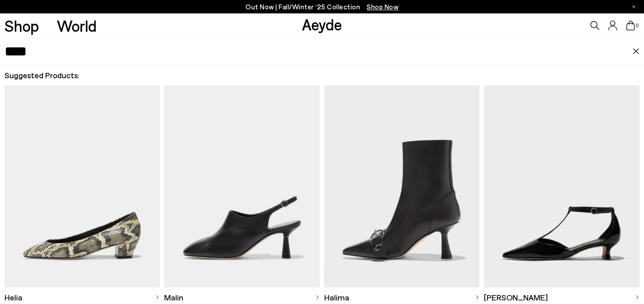 The height and width of the screenshot is (304, 644). I want to click on img: close.svg, so click(636, 51).